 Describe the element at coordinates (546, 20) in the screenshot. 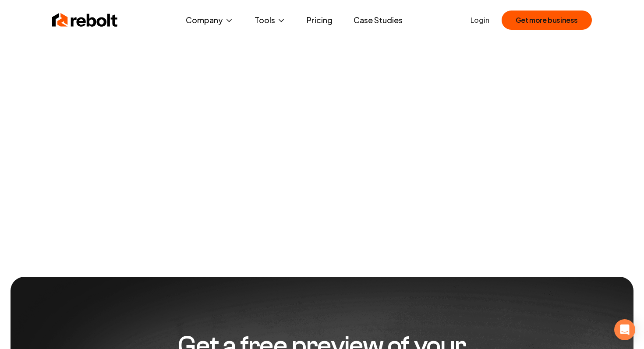

I see `button: Get more business` at that location.